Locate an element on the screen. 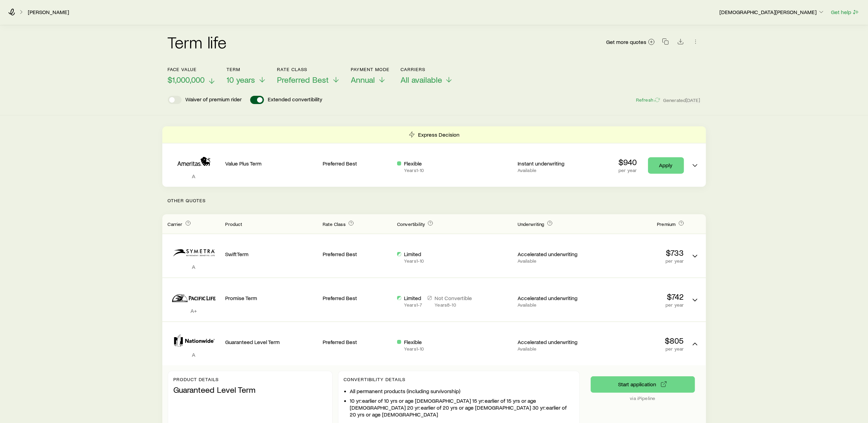 The width and height of the screenshot is (868, 423). div: Term quotes is located at coordinates (434, 156).